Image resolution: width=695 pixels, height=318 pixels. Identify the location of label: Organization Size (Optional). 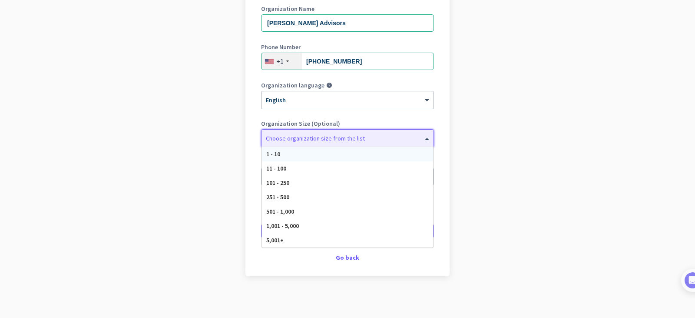
(348, 123).